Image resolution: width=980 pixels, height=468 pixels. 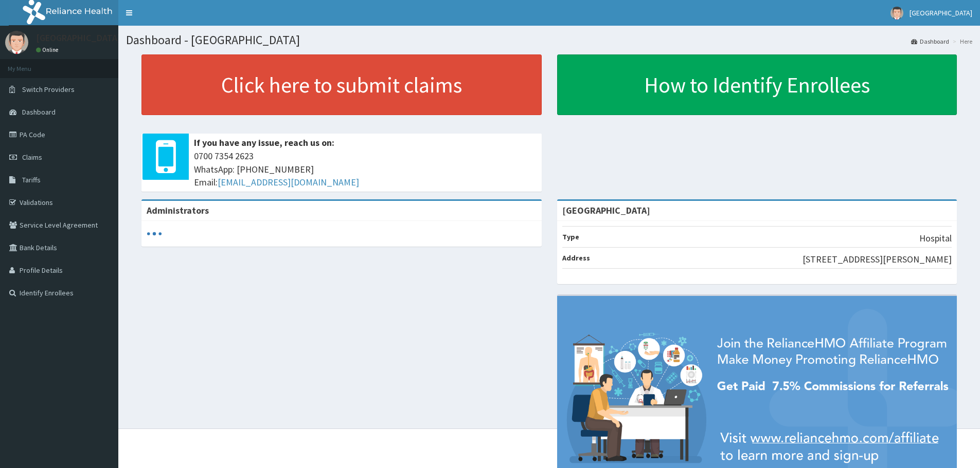 What do you see at coordinates (48, 89) in the screenshot?
I see `span: Switch Providers` at bounding box center [48, 89].